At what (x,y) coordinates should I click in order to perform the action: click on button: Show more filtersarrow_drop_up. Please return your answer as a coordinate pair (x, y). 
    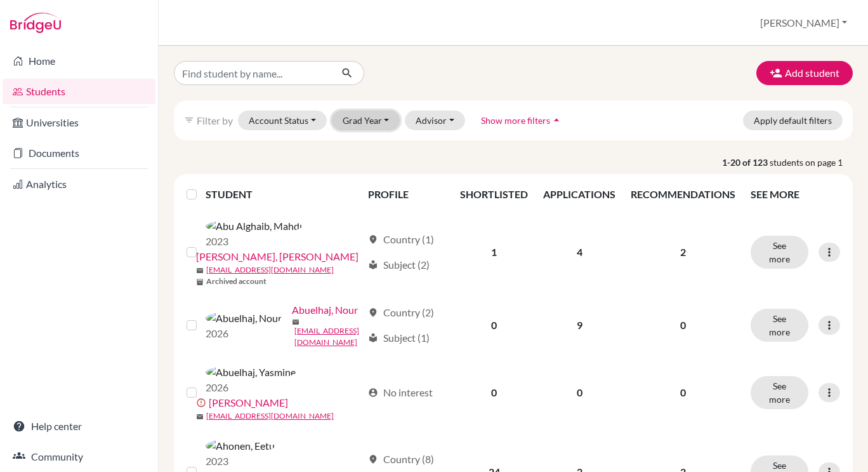
    Looking at the image, I should click on (522, 120).